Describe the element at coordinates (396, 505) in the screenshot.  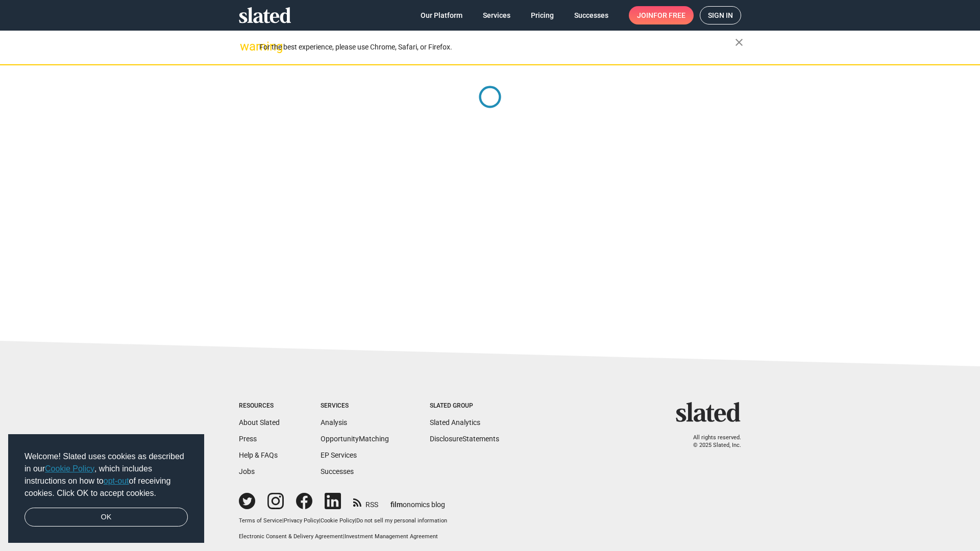
I see `span: film` at that location.